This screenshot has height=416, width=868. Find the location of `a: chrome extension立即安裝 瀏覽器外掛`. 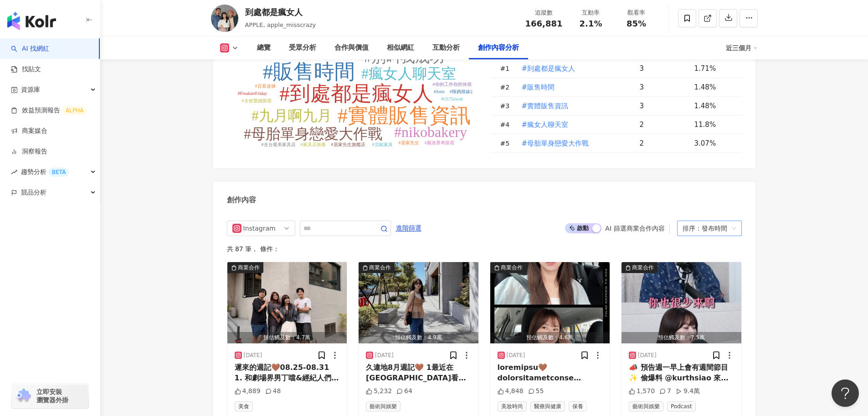

a: chrome extension立即安裝 瀏覽器外掛 is located at coordinates (50, 395).